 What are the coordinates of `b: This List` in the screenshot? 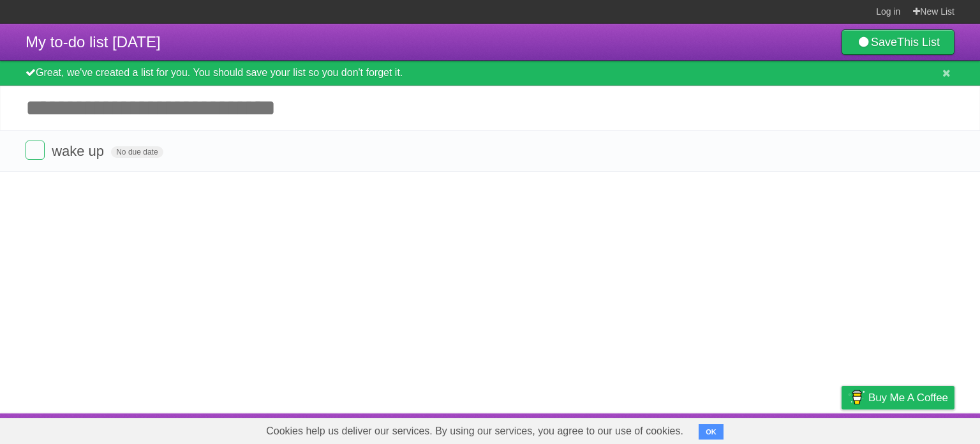 It's located at (918, 42).